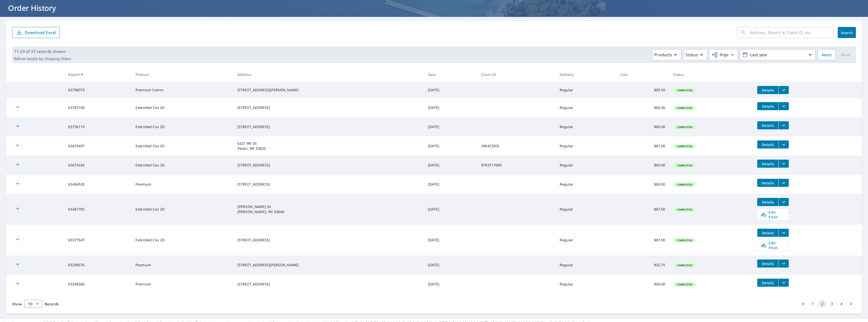  What do you see at coordinates (36, 33) in the screenshot?
I see `button: Download Excel` at bounding box center [36, 33].